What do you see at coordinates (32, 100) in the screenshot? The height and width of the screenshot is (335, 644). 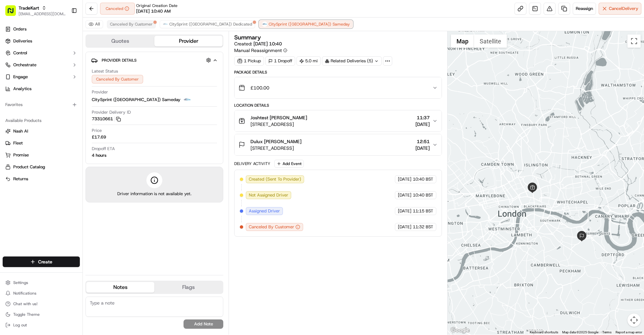 I see `span: Knowledge Base` at bounding box center [32, 100].